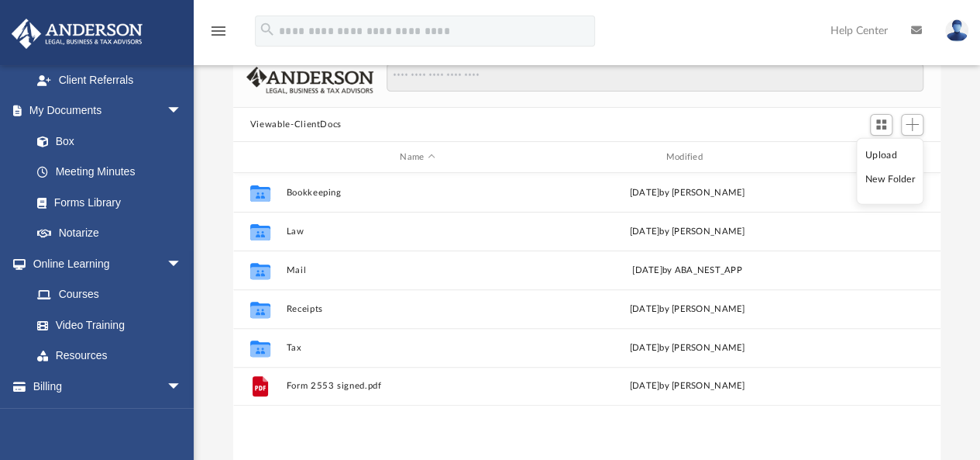  Describe the element at coordinates (881, 125) in the screenshot. I see `button: Switch to Grid View` at that location.